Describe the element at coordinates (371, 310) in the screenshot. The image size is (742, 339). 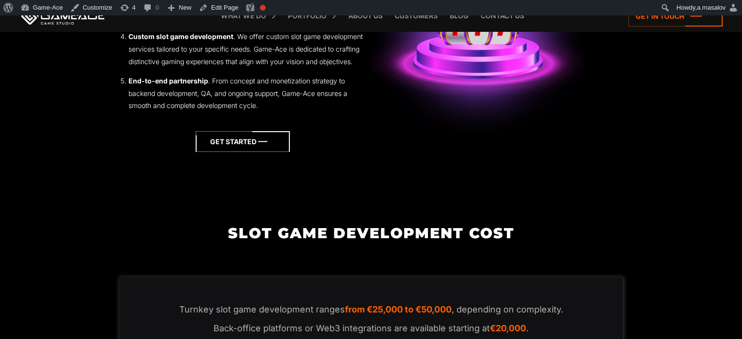
I see `p: Turnkey slot game development ranges , depending on complexity.` at that location.